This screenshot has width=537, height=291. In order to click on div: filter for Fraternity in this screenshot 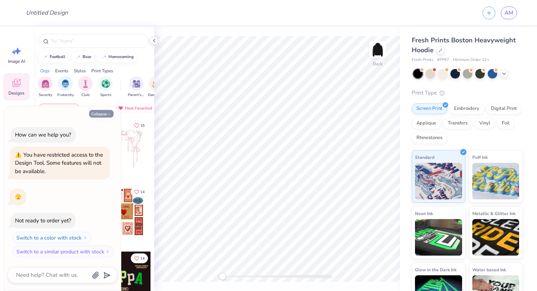, I will do `click(65, 87)`.